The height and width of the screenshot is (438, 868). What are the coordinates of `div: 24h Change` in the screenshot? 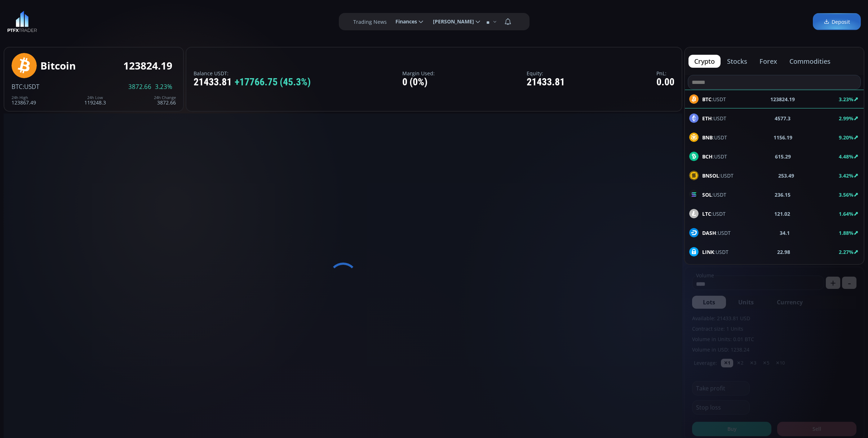 It's located at (165, 98).